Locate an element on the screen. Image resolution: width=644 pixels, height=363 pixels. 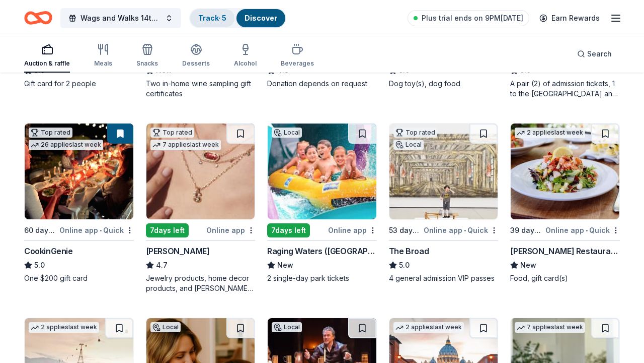
div: CookinGenie is located at coordinates (48, 251).